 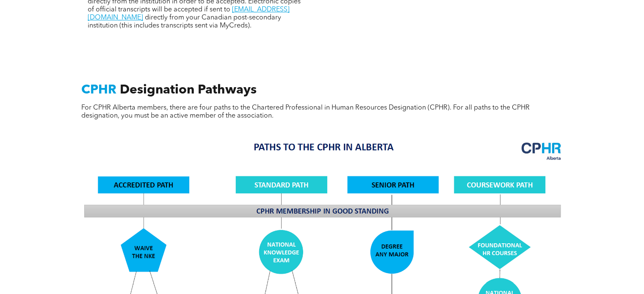 I want to click on span: For CPHR Alberta members, there are four paths to the Chartered Professional in Human Resources D..., so click(x=305, y=111).